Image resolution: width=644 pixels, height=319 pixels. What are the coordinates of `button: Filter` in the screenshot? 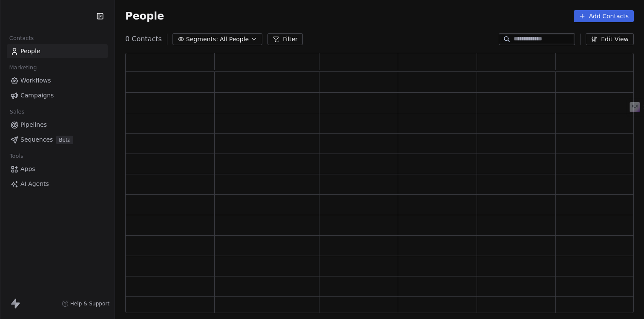 It's located at (285, 39).